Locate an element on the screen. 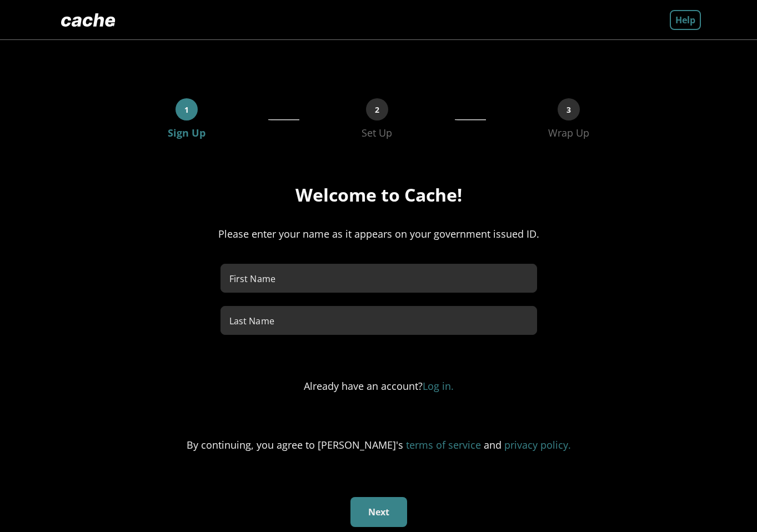  img: Logo is located at coordinates (88, 20).